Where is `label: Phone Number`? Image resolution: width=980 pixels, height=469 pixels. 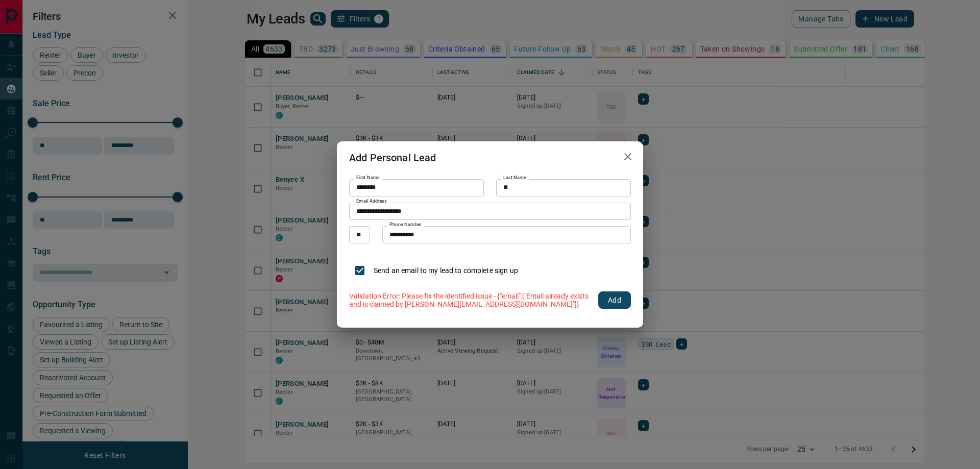 label: Phone Number is located at coordinates (405, 224).